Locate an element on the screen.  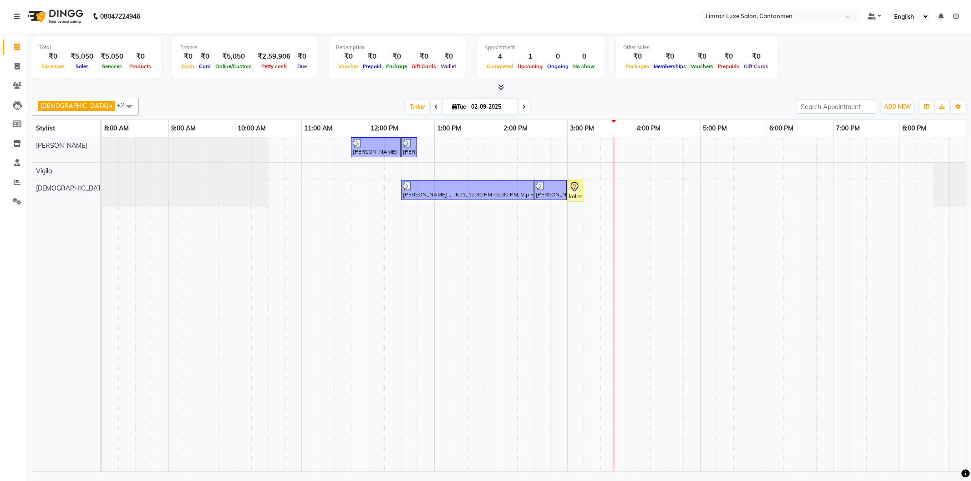
span: Today is located at coordinates (417, 106).